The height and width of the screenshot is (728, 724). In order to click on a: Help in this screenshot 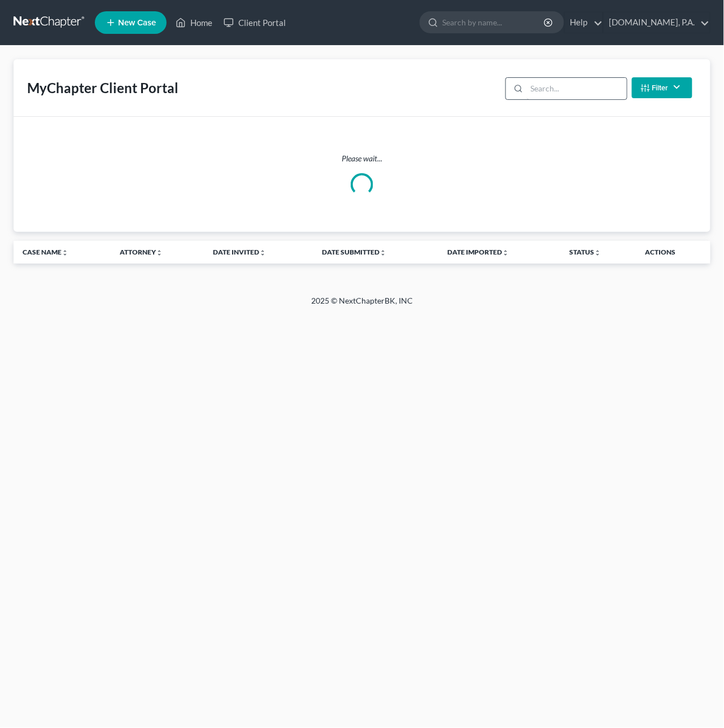, I will do `click(583, 23)`.